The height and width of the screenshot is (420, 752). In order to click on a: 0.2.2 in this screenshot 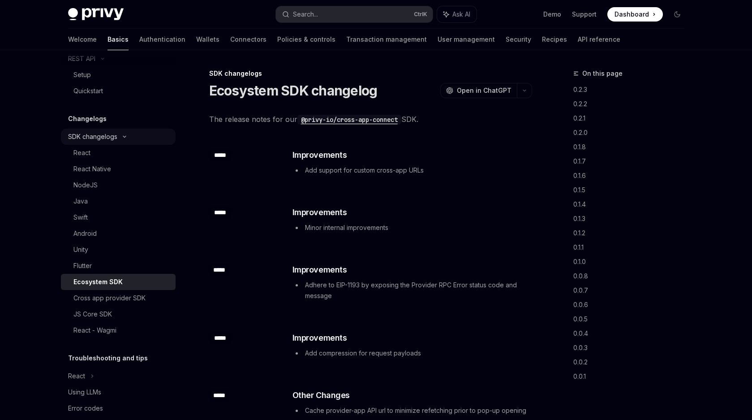, I will do `click(633, 104)`.